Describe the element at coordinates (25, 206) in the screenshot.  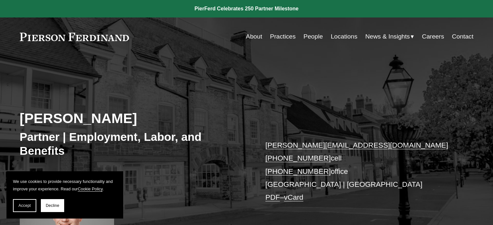
I see `span: Accept` at that location.